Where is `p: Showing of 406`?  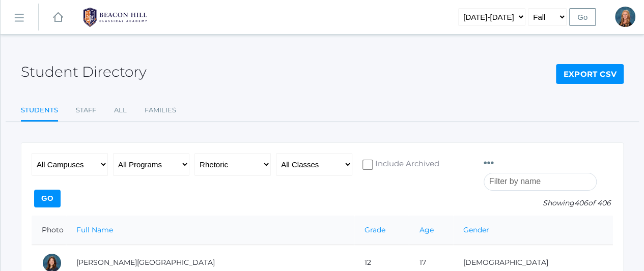
p: Showing of 406 is located at coordinates (548, 203).